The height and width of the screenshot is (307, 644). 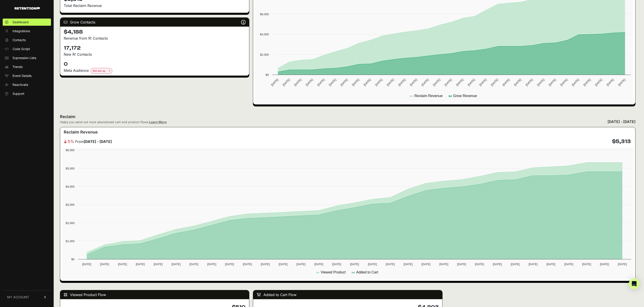 What do you see at coordinates (27, 94) in the screenshot?
I see `a: Support` at bounding box center [27, 94].